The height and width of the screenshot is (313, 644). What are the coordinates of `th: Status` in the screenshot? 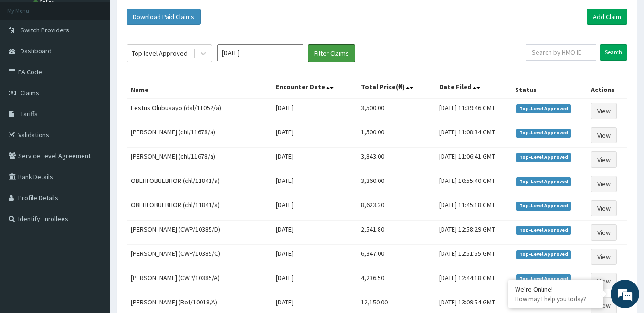 It's located at (549, 88).